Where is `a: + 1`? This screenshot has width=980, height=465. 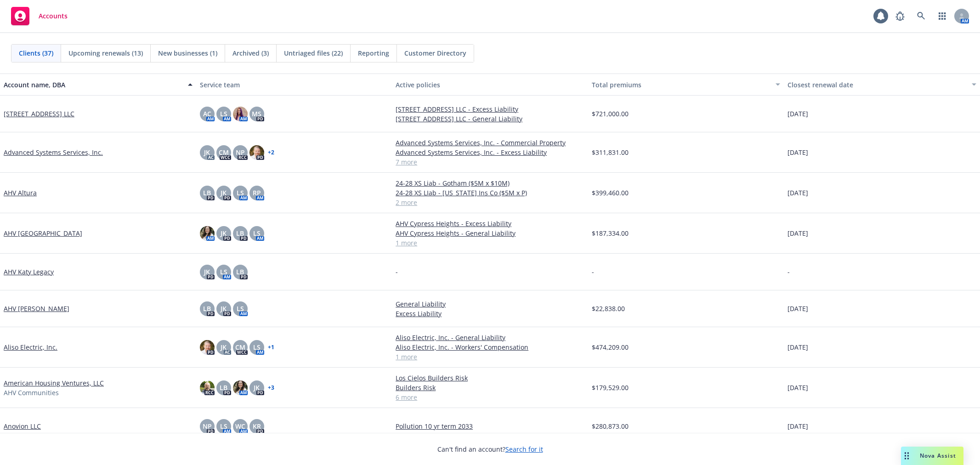 a: + 1 is located at coordinates (271, 347).